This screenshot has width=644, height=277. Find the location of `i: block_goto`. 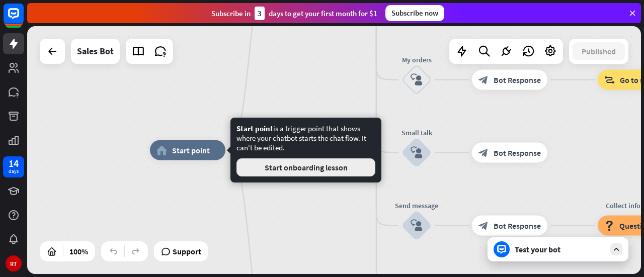

i: block_goto is located at coordinates (609, 80).